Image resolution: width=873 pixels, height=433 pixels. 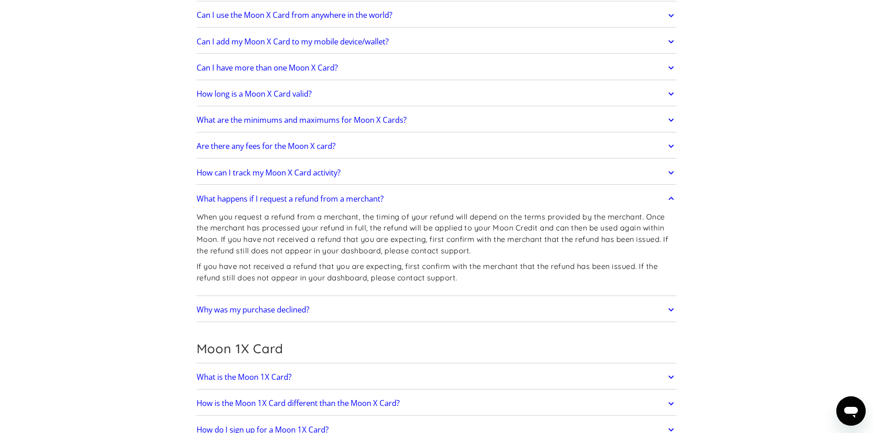 What do you see at coordinates (437, 173) in the screenshot?
I see `a: How can I track my Moon X Card activity?` at bounding box center [437, 173].